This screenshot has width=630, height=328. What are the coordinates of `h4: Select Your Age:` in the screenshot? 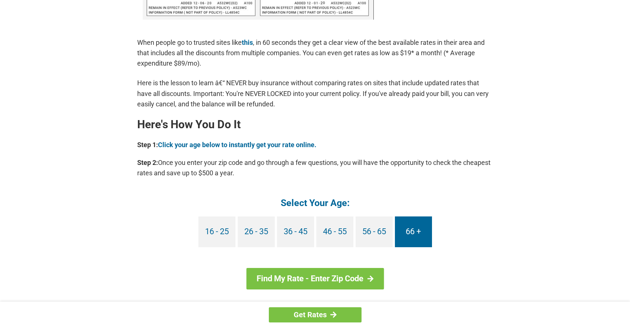 It's located at (315, 203).